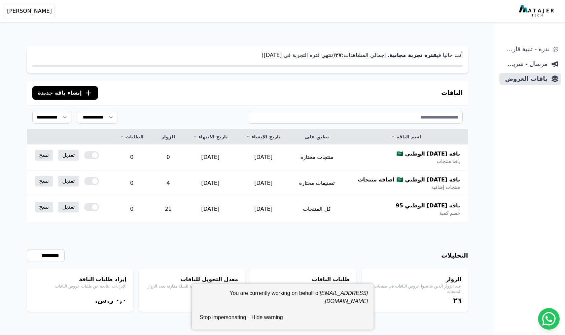  I want to click on h3: الباقات, so click(452, 93).